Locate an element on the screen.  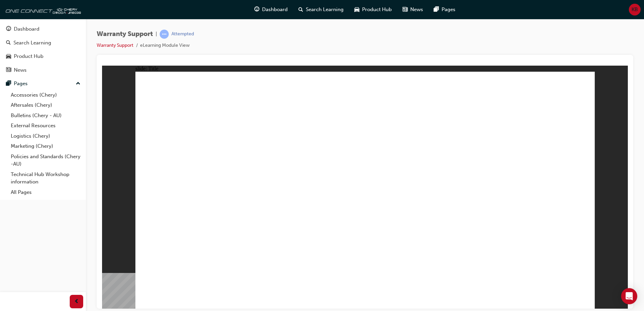
a: car-iconProduct Hub is located at coordinates (373, 9).